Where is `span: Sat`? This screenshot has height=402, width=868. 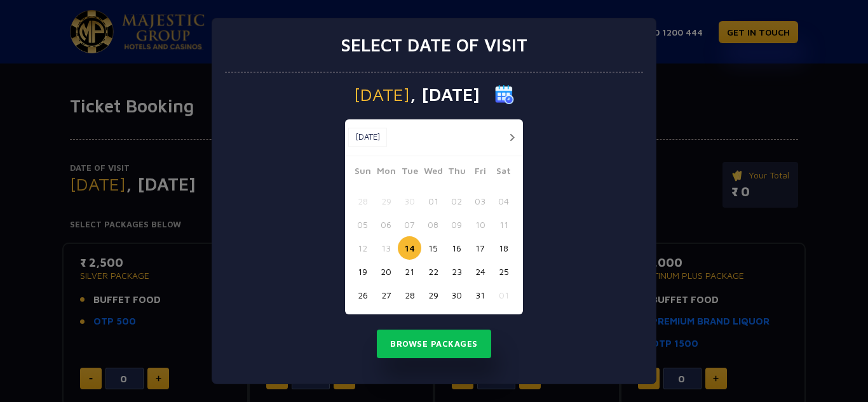 span: Sat is located at coordinates (504, 173).